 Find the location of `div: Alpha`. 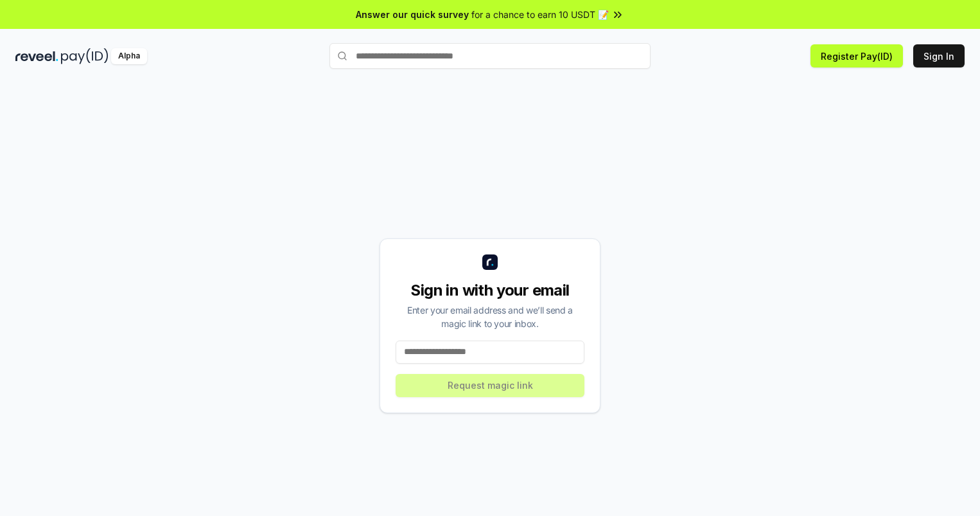

div: Alpha is located at coordinates (129, 55).